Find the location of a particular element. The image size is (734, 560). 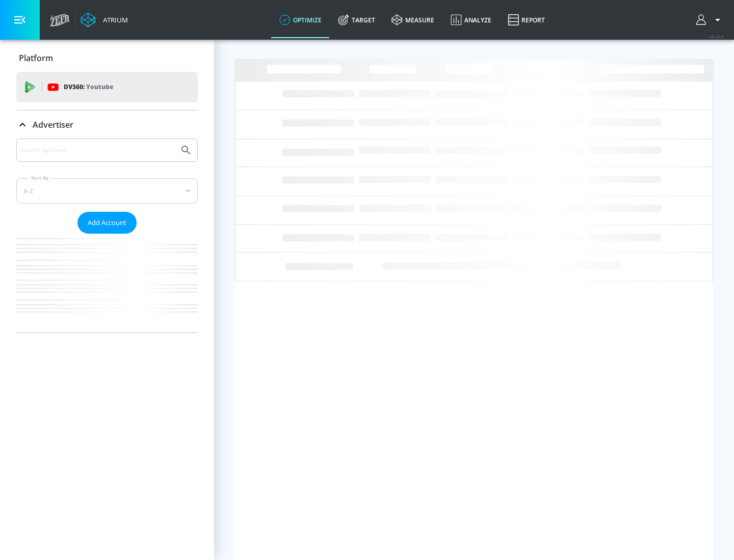

div: DV360: Youtube is located at coordinates (107, 87).